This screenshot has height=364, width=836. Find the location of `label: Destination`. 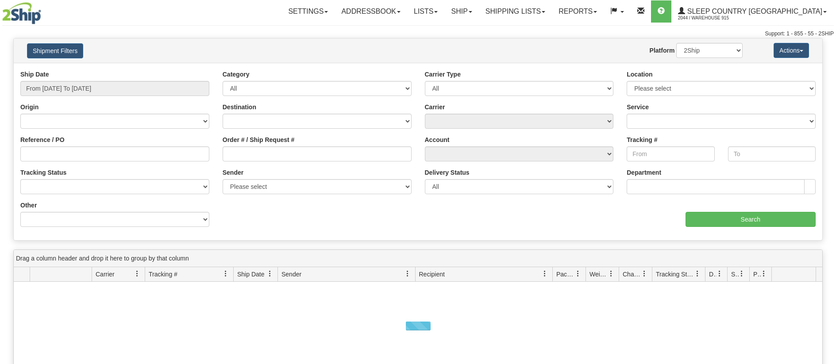

label: Destination is located at coordinates (239, 107).